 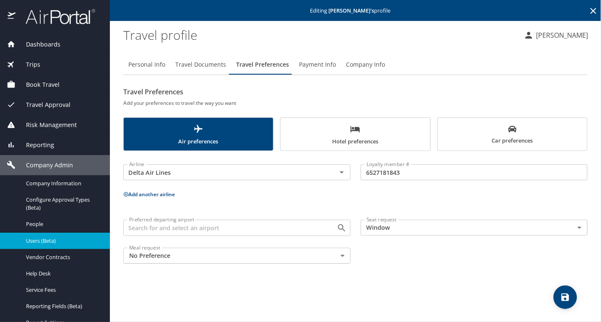 What do you see at coordinates (237, 256) in the screenshot?
I see `div: No Preference` at bounding box center [237, 256].